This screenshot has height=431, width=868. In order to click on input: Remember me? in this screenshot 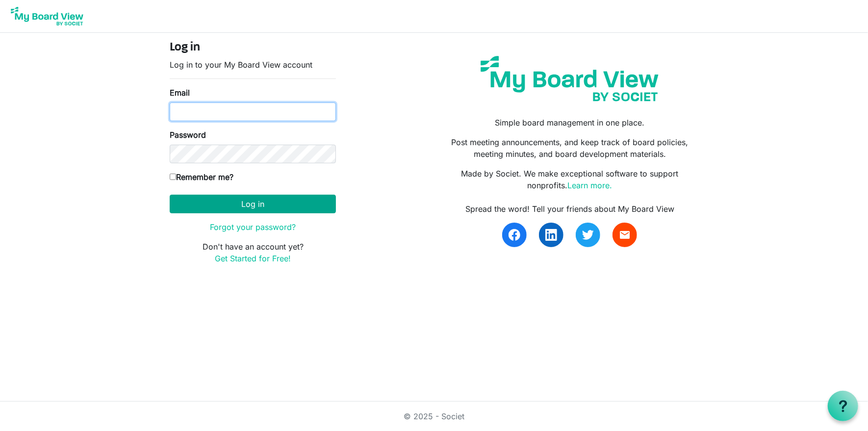, I will do `click(173, 177)`.